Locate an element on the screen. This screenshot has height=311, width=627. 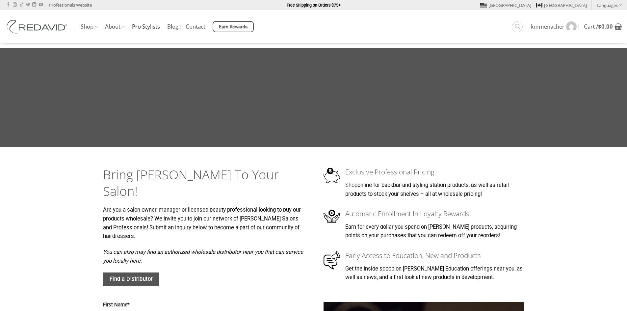
a: View cart is located at coordinates (603, 27).